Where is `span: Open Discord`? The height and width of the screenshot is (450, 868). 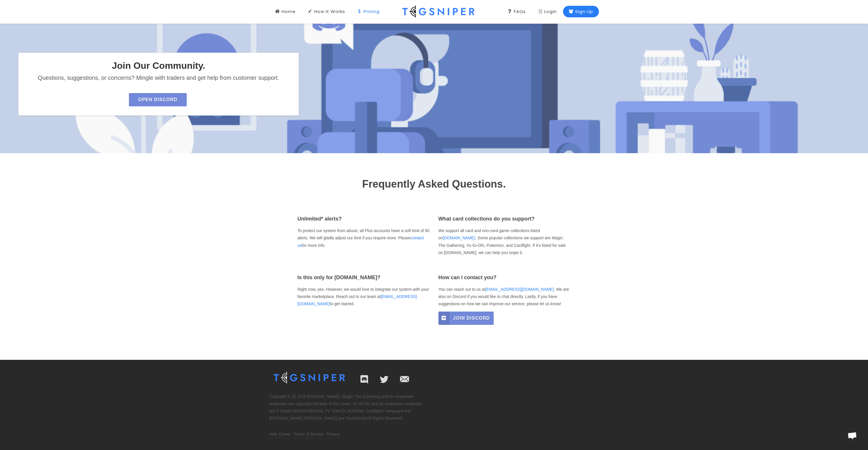 span: Open Discord is located at coordinates (158, 100).